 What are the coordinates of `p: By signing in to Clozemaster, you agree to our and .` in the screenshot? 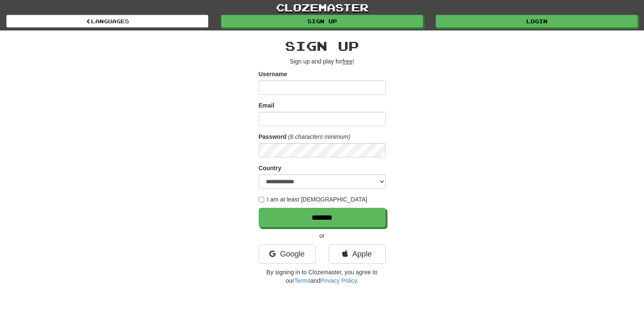 It's located at (322, 277).